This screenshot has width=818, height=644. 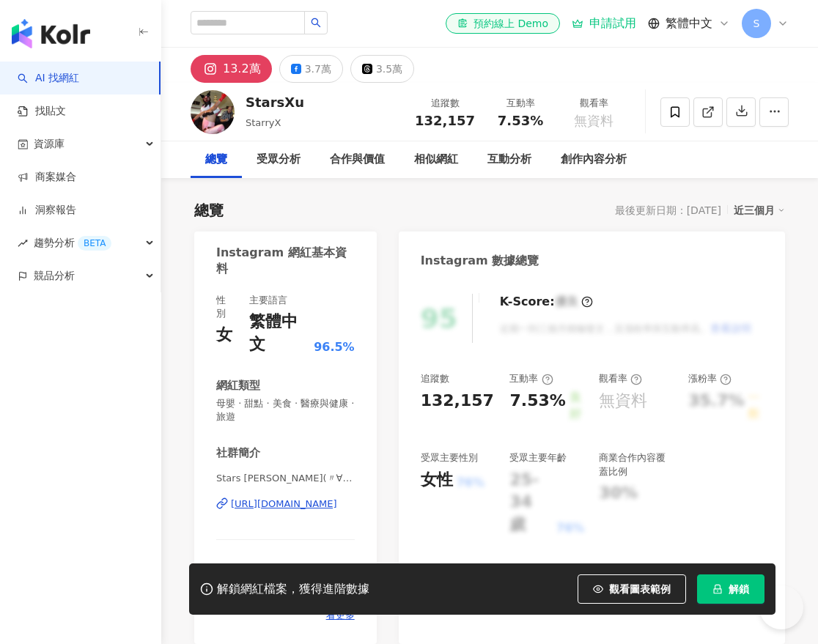 I want to click on span: 資源庫, so click(x=49, y=144).